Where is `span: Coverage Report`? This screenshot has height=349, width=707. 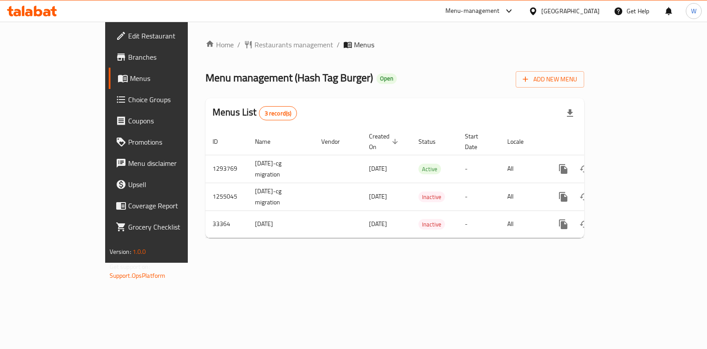 span: Coverage Report is located at coordinates (172, 206).